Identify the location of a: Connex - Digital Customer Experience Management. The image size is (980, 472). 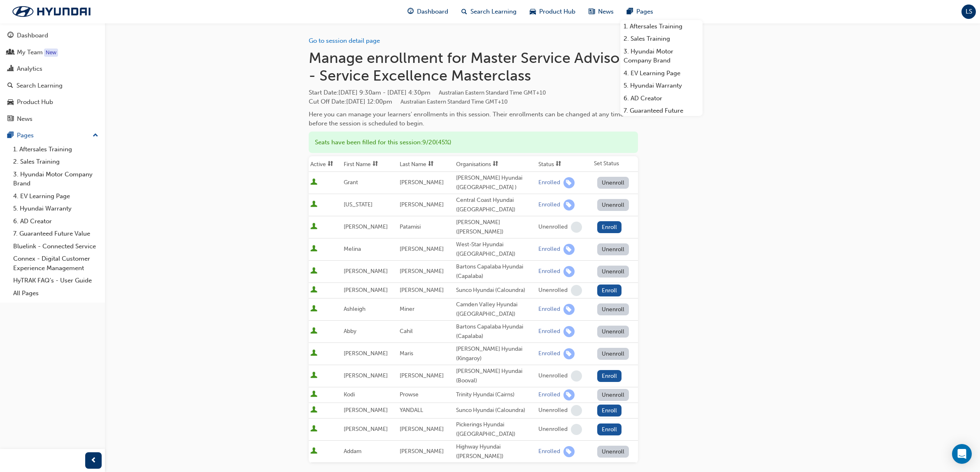
(56, 263).